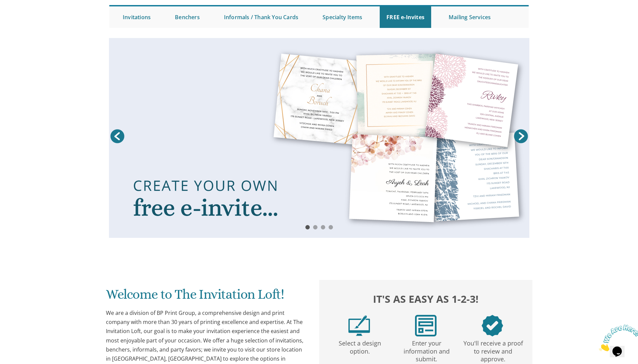  I want to click on a: Prev, so click(118, 136).